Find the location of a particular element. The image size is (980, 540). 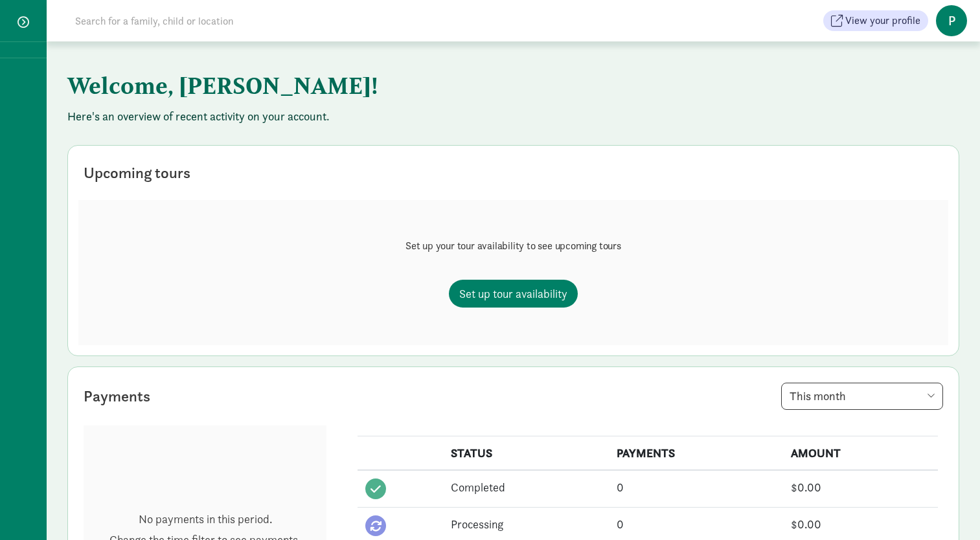

span: View your profile is located at coordinates (883, 21).